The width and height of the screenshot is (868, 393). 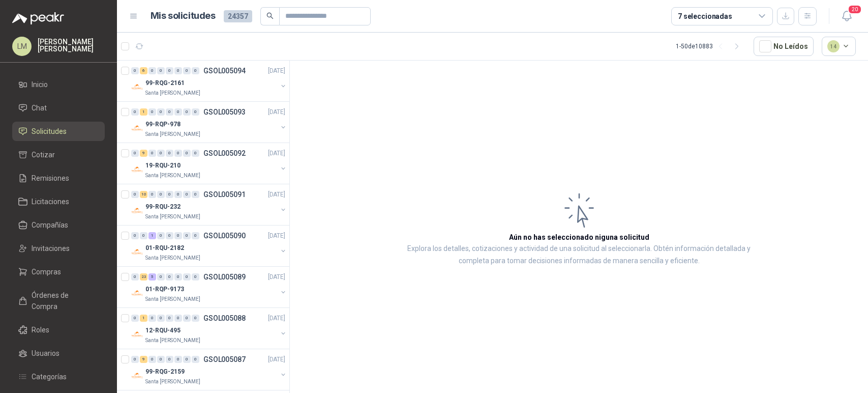 I want to click on span: Licitaciones, so click(x=50, y=201).